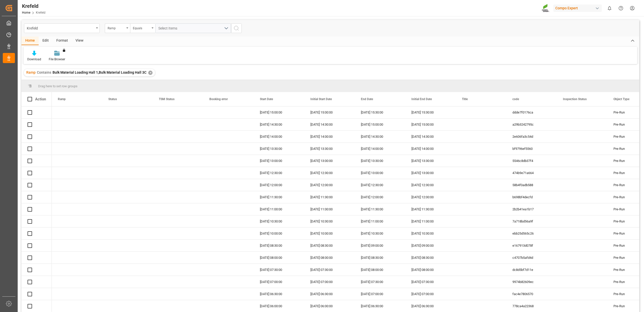 This screenshot has width=644, height=312. I want to click on div: 7a718bd56a9f, so click(531, 221).